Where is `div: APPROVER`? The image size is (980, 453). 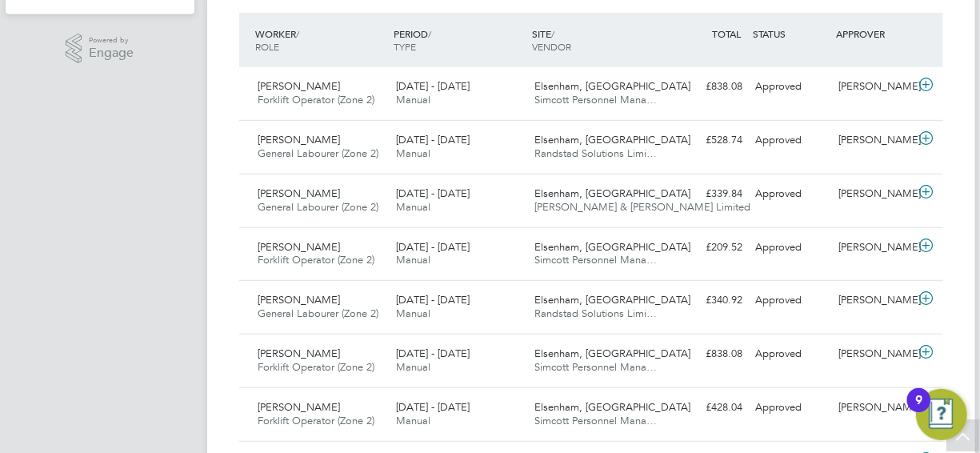
div: APPROVER is located at coordinates (874, 34).